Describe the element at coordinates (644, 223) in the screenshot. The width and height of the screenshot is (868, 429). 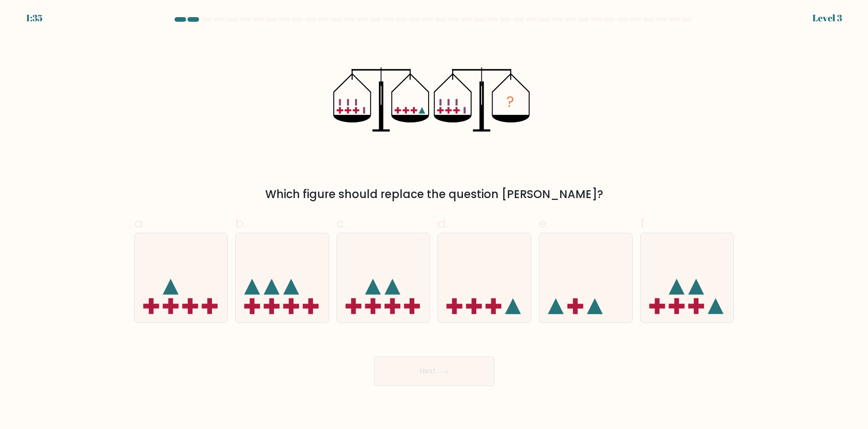
I see `span: f.` at that location.